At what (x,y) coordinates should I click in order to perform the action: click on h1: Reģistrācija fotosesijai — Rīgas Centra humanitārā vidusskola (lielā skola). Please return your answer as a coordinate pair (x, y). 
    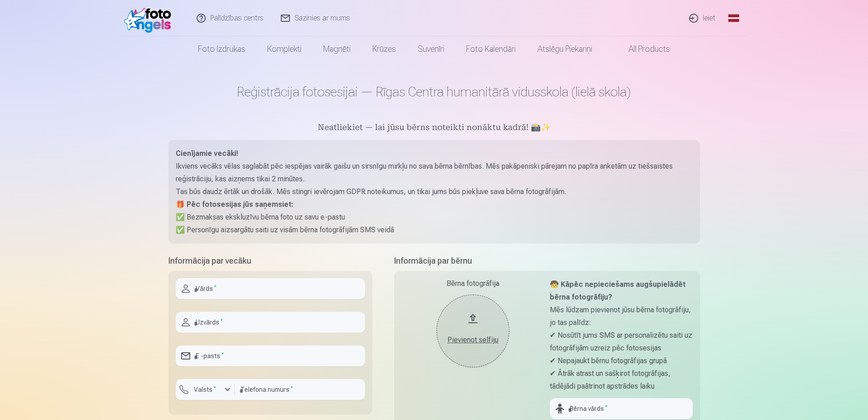
    Looking at the image, I should click on (434, 92).